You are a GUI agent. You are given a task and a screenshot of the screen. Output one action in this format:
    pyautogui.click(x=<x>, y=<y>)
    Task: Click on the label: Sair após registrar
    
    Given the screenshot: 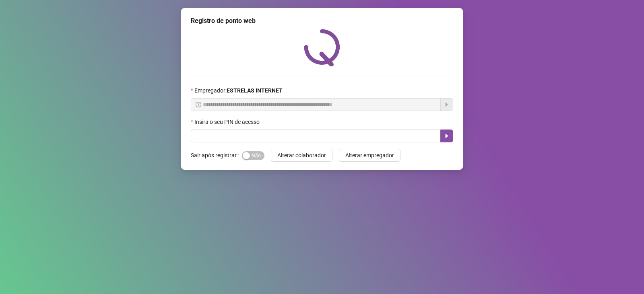 What is the action you would take?
    pyautogui.click(x=216, y=155)
    